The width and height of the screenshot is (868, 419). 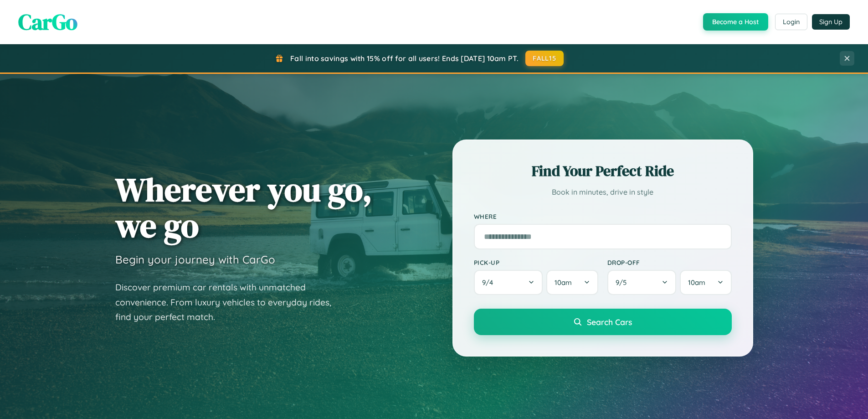 What do you see at coordinates (489, 282) in the screenshot?
I see `span: 9 / 4` at bounding box center [489, 282].